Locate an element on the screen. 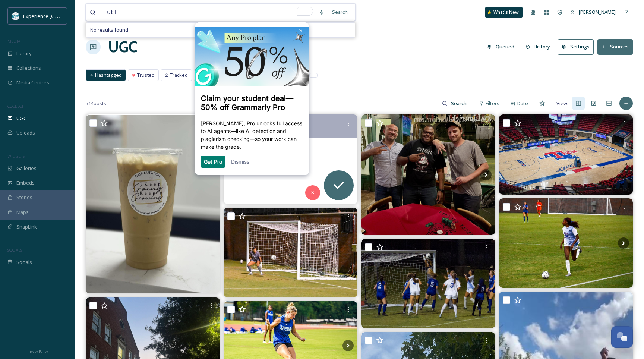 The image size is (644, 359). span: Socials is located at coordinates (24, 262).